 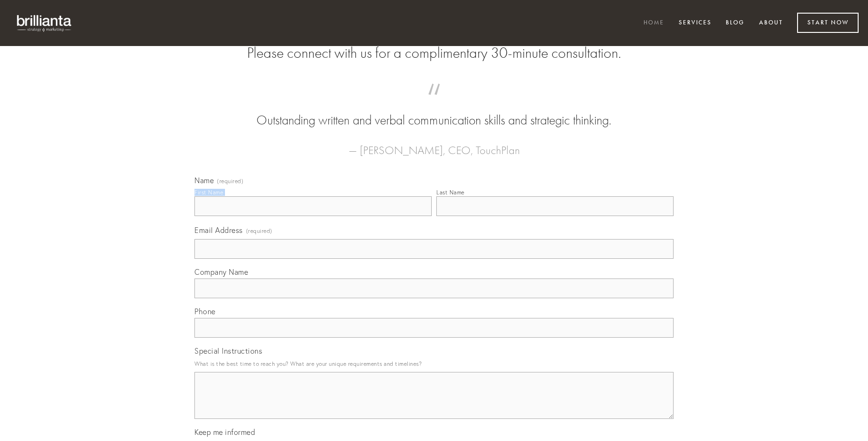 What do you see at coordinates (208, 192) in the screenshot?
I see `div: First Name` at bounding box center [208, 192].